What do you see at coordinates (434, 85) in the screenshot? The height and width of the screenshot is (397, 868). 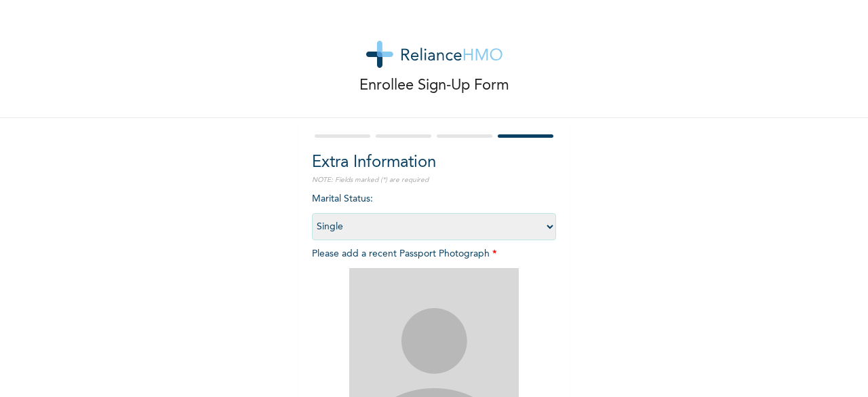 I see `p: Enrollee Sign-Up Form` at bounding box center [434, 85].